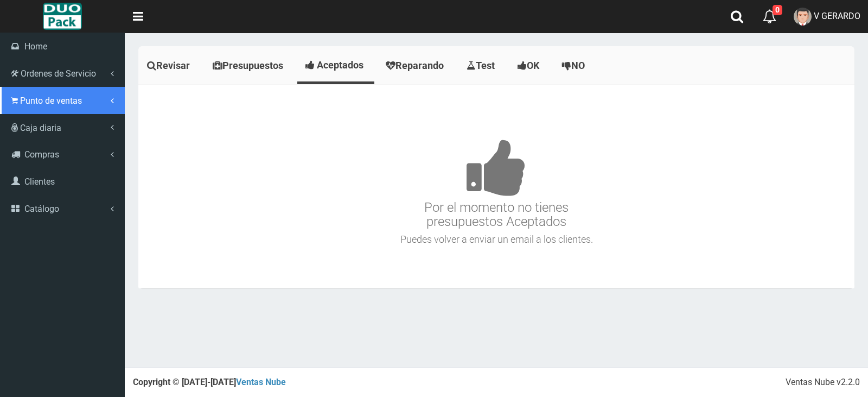 The height and width of the screenshot is (397, 868). I want to click on span: Ordenes de Servicio, so click(58, 73).